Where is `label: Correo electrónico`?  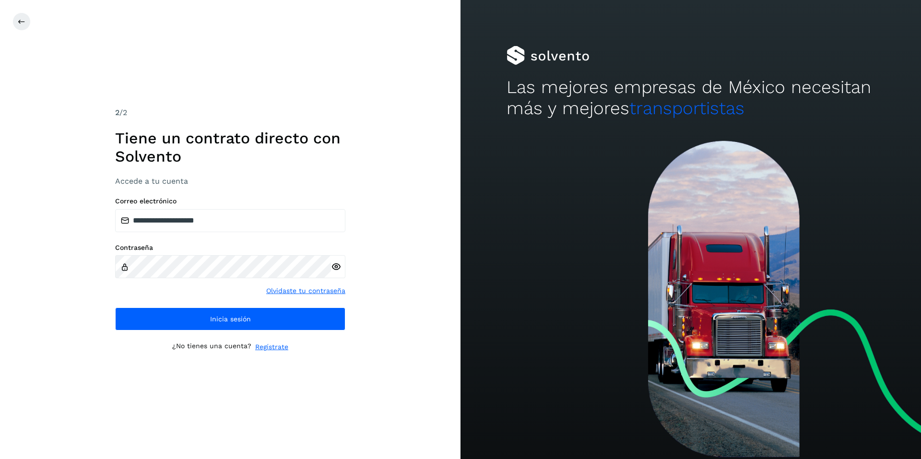
label: Correo electrónico is located at coordinates (230, 201).